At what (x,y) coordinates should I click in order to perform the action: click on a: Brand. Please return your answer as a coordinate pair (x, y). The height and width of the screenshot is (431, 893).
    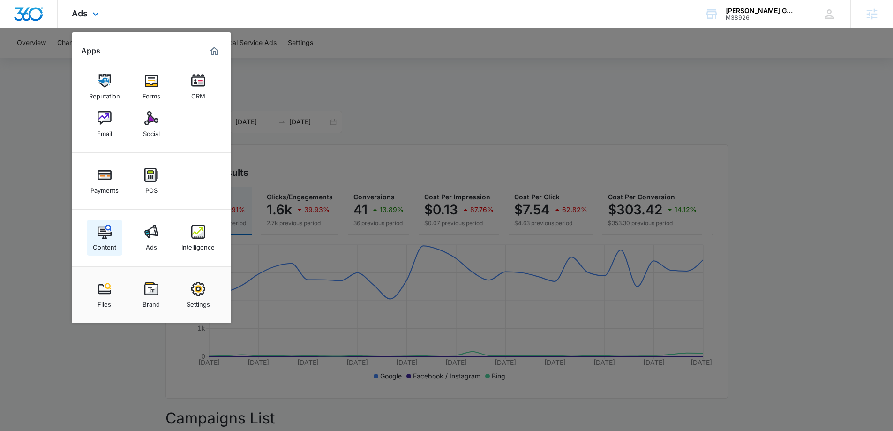
    Looking at the image, I should click on (151, 295).